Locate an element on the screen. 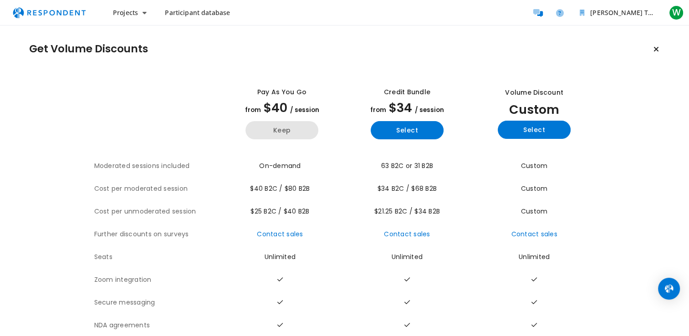 Image resolution: width=689 pixels, height=336 pixels. span: $40 is located at coordinates (275, 107).